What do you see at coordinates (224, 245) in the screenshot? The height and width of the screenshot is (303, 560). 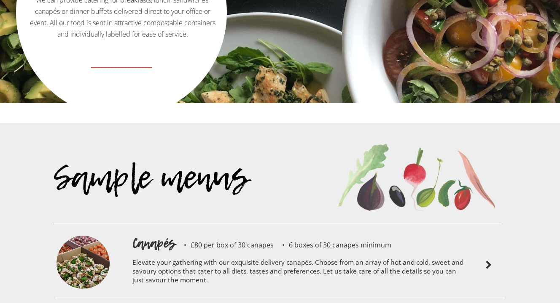 I see `p: £80 per box of 30 canapes` at bounding box center [224, 245].